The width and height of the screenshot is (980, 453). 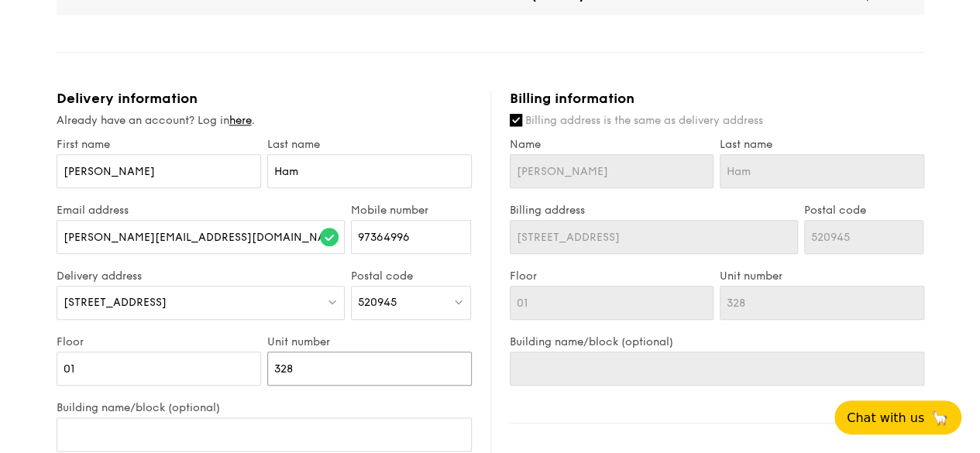 What do you see at coordinates (158, 144) in the screenshot?
I see `label: First name` at bounding box center [158, 144].